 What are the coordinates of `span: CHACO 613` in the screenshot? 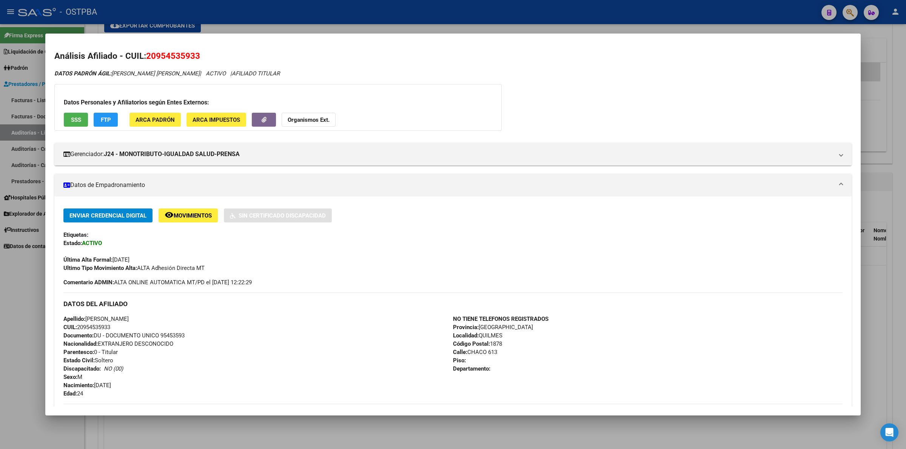 It's located at (475, 352).